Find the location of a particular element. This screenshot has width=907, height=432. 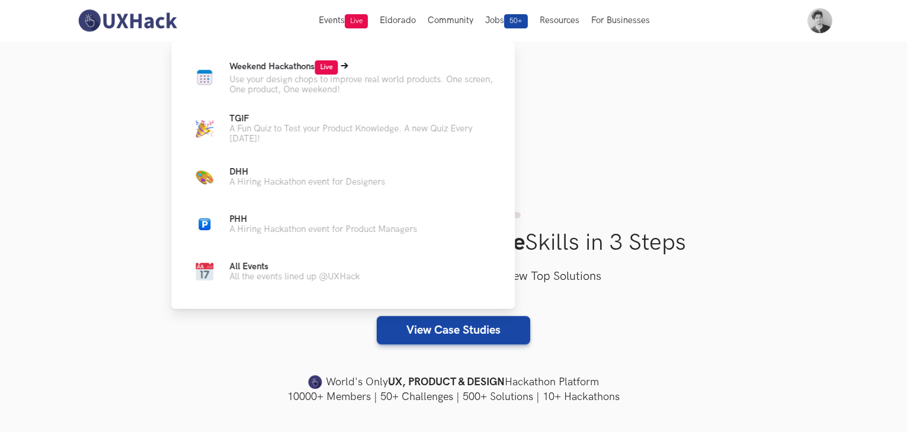

p: A Hiring Hackathon event for Designers is located at coordinates (307, 182).